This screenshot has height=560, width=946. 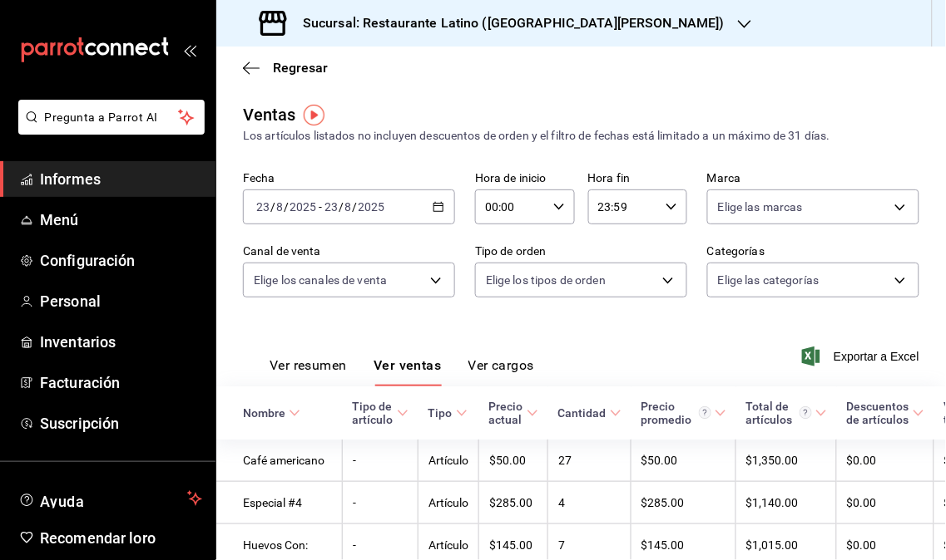 What do you see at coordinates (63, 501) in the screenshot?
I see `font: Ayuda` at bounding box center [63, 501].